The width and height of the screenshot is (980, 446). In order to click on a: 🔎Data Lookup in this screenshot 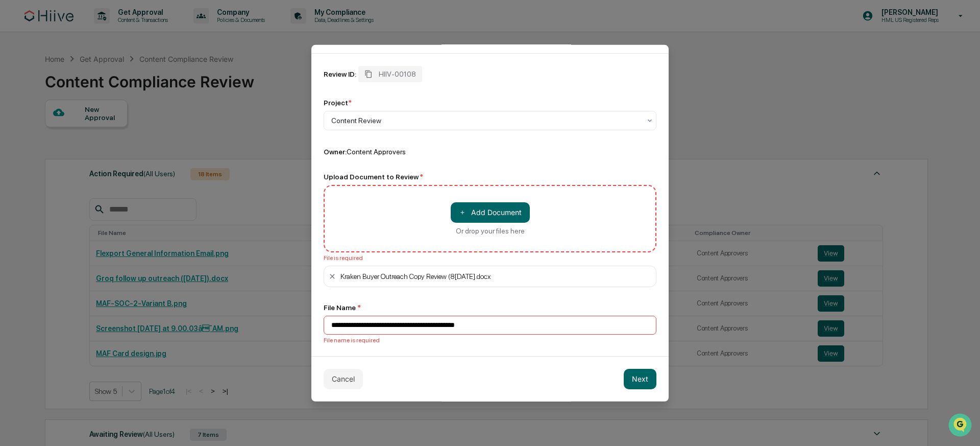, I will do `click(37, 153)`.